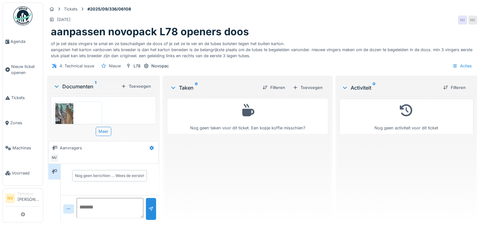 The image size is (481, 225). Describe the element at coordinates (23, 16) in the screenshot. I see `img: Badge_color-CXgf-gQk.svg` at that location.